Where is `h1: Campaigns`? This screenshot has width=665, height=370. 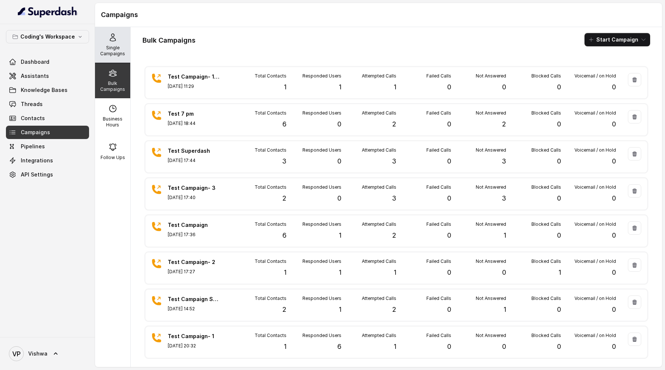 h1: Campaigns is located at coordinates (378, 15).